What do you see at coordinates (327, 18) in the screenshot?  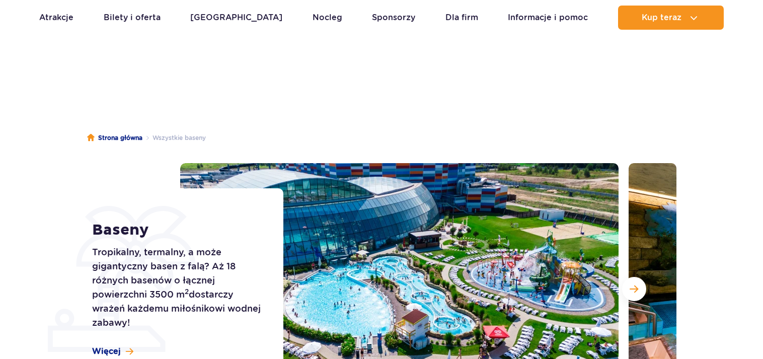 I see `a: Nocleg` at bounding box center [327, 18].